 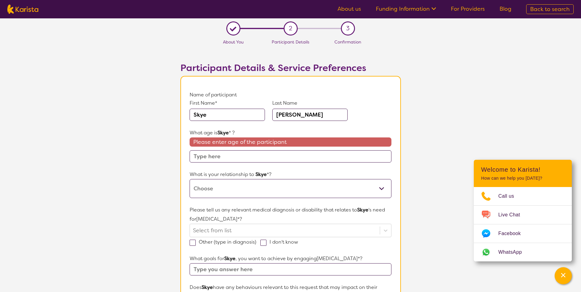 What do you see at coordinates (523, 211) in the screenshot?
I see `div: Channel Menu` at bounding box center [523, 211].